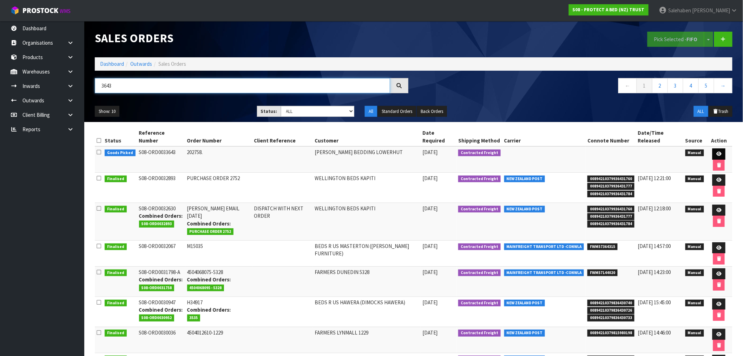  I want to click on a: Dashboard, so click(112, 64).